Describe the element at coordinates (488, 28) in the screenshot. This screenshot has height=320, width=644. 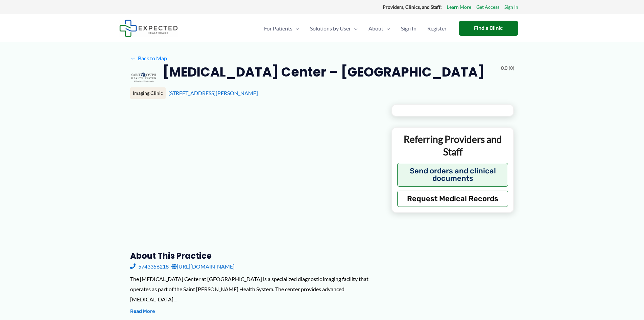
I see `a: Find a Clinic` at that location.